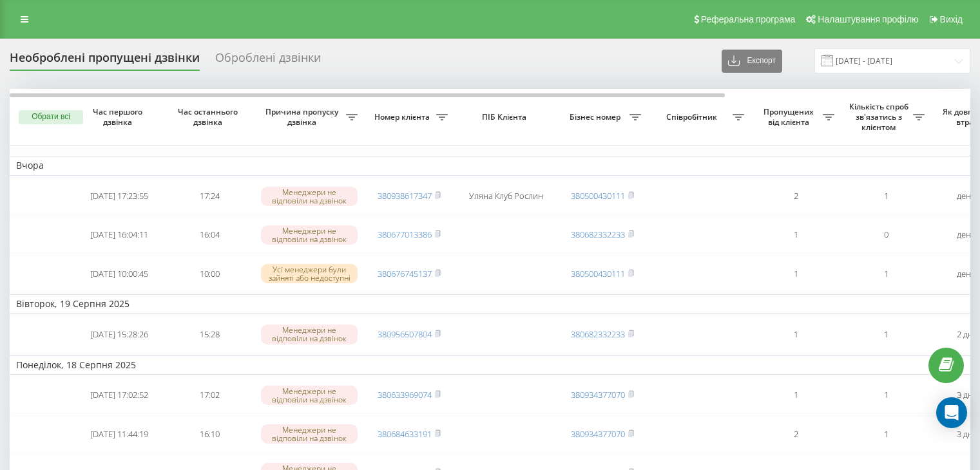 This screenshot has width=980, height=470. What do you see at coordinates (597, 117) in the screenshot?
I see `span: Бізнес номер` at bounding box center [597, 117].